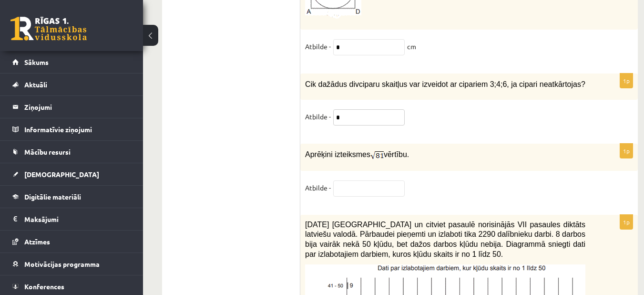 This screenshot has height=295, width=644. I want to click on a: Digitālie materiāli, so click(72, 197).